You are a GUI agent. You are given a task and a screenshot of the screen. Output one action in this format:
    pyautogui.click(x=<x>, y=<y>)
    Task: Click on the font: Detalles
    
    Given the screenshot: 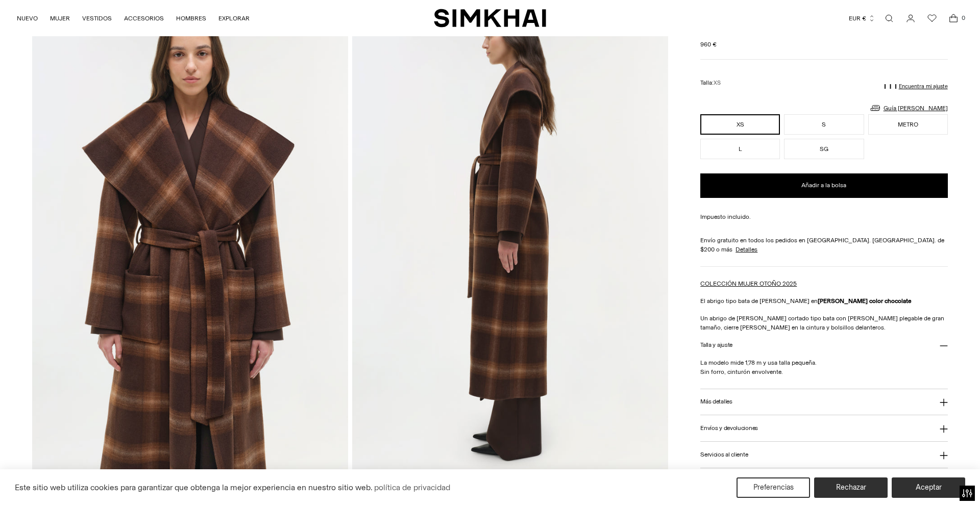 What is the action you would take?
    pyautogui.click(x=746, y=249)
    